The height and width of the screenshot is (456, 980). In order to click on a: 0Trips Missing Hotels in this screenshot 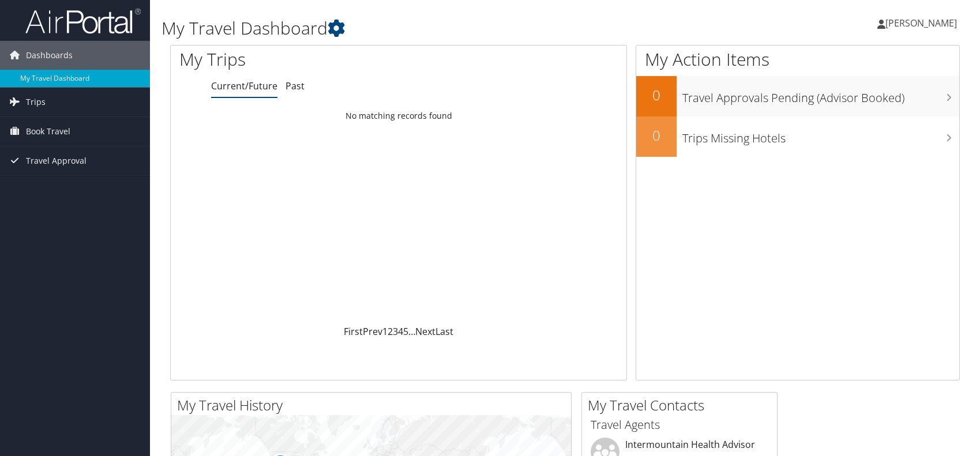, I will do `click(798, 137)`.